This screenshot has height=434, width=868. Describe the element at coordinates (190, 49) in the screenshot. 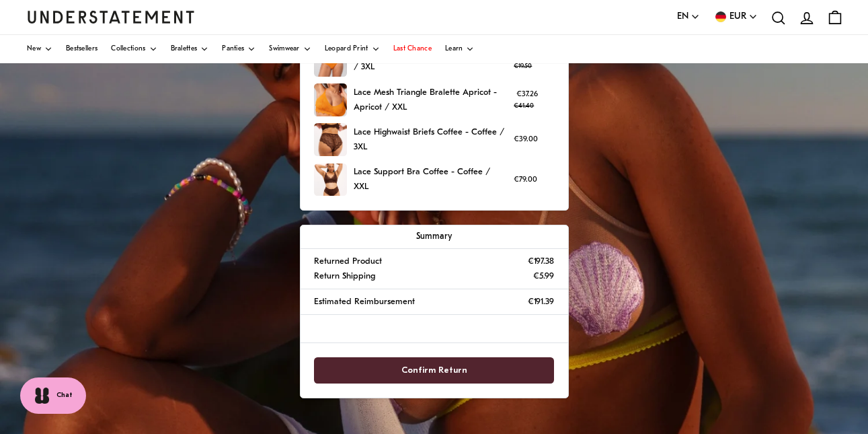

I see `a: Bralettes` at that location.